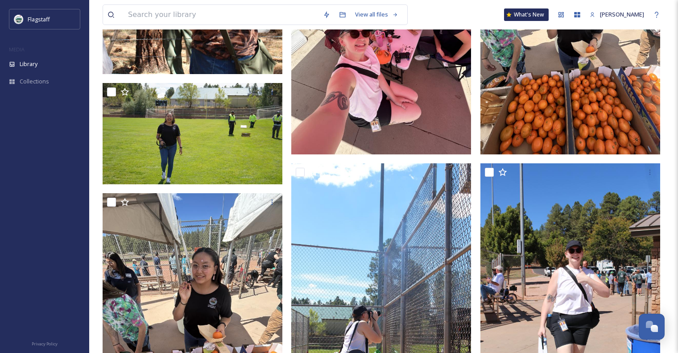 Image resolution: width=678 pixels, height=353 pixels. I want to click on img: DSC06476.JPG, so click(192, 133).